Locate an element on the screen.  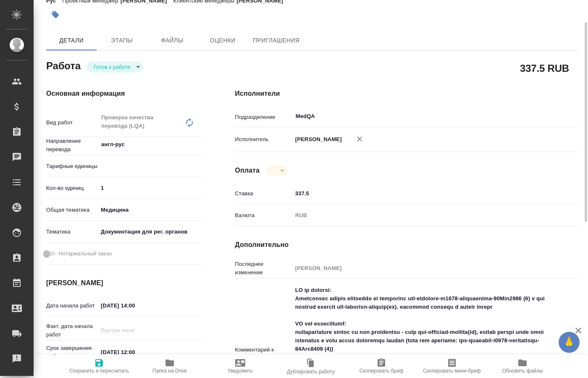
h2: Работа is located at coordinates (64, 65).